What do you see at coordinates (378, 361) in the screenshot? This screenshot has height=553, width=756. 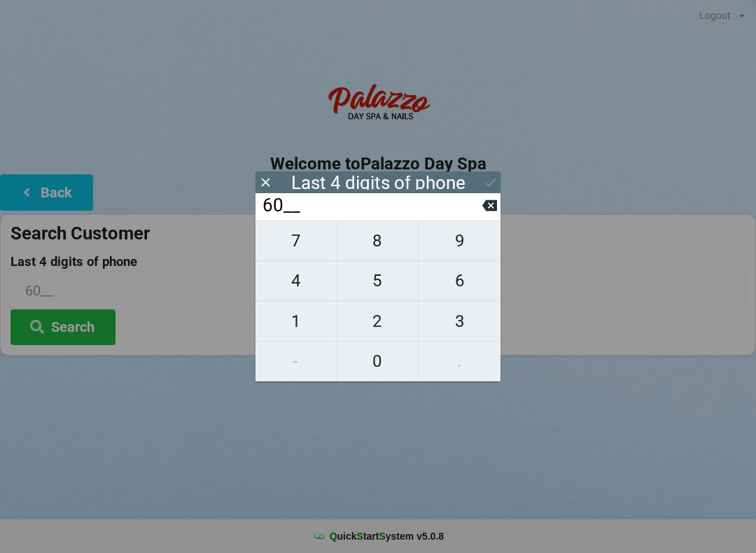 I see `span: 0` at bounding box center [378, 361].